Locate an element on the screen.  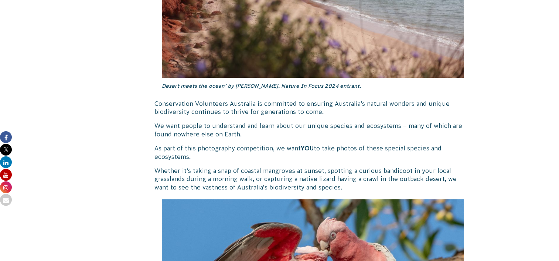
p: As part of this photography competition, we want to take photos of these special species and ecos... is located at coordinates (313, 152).